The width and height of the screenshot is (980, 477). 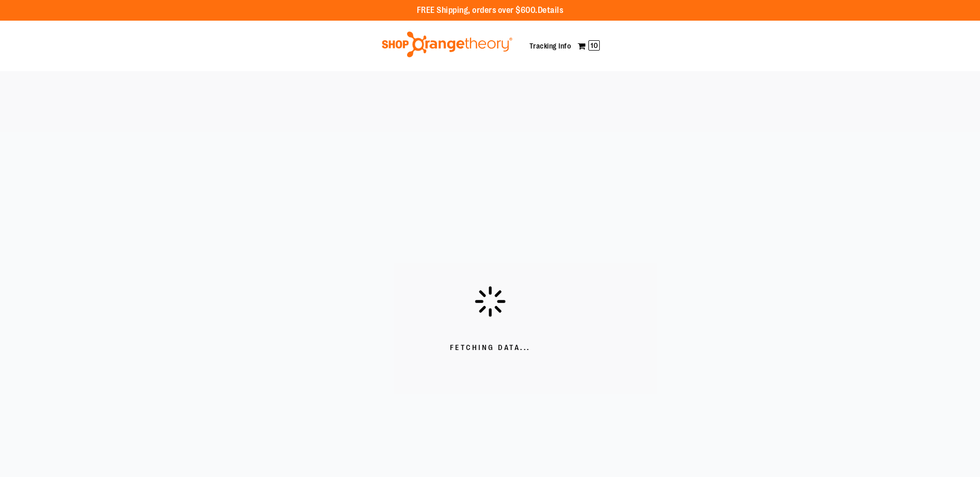 I want to click on a: Tracking Info, so click(x=550, y=46).